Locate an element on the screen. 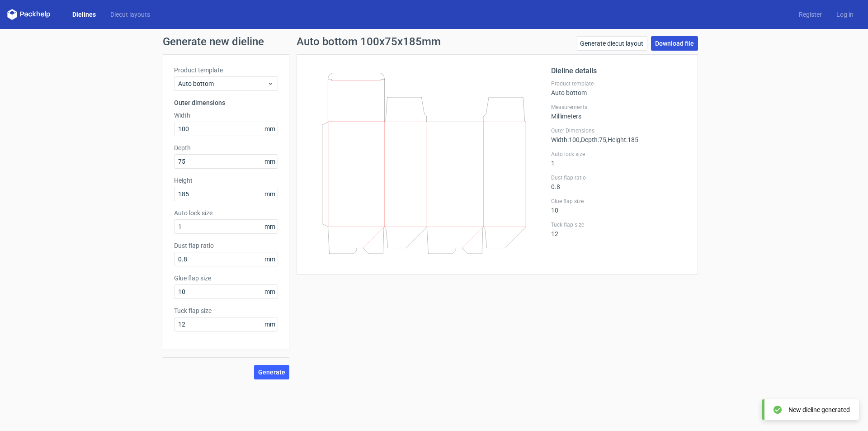 The image size is (868, 431). span: Auto bottom is located at coordinates (222, 83).